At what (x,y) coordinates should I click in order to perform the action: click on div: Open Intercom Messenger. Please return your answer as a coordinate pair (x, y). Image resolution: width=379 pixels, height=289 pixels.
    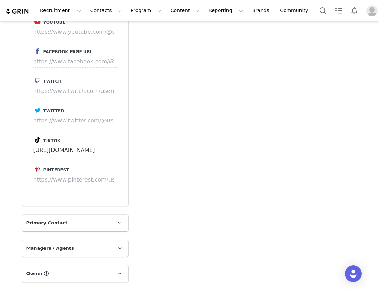
    Looking at the image, I should click on (353, 274).